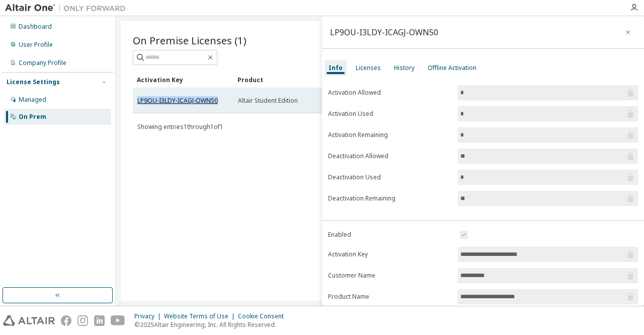 This screenshot has height=335, width=644. What do you see at coordinates (201, 316) in the screenshot?
I see `div: Website Terms of Use` at bounding box center [201, 316].